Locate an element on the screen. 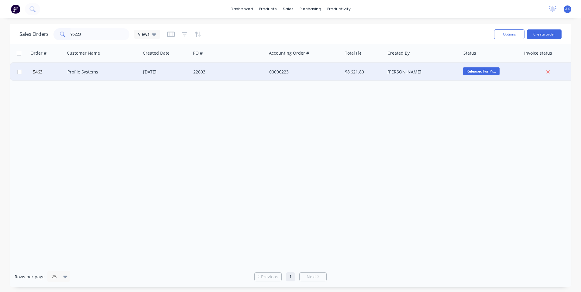 The width and height of the screenshot is (581, 292). a: Next page is located at coordinates (313, 277).